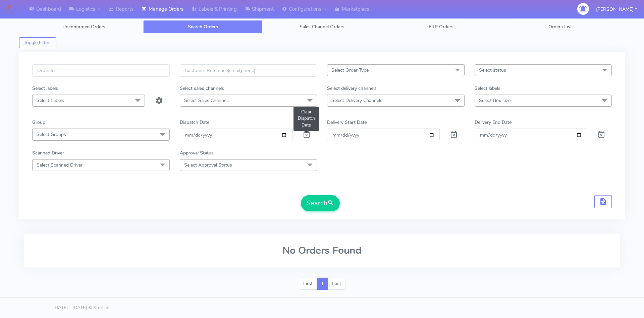  What do you see at coordinates (48, 153) in the screenshot?
I see `label: Scanned Driver` at bounding box center [48, 153].